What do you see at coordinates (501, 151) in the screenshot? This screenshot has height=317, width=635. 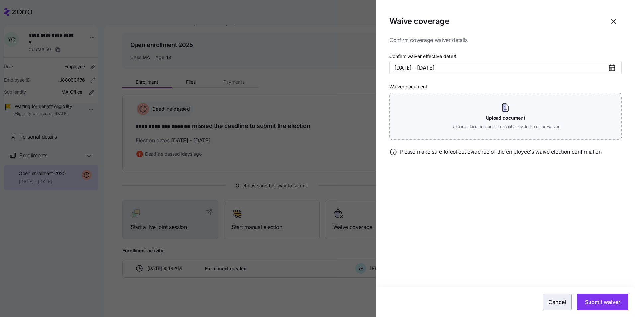 I see `span: Please make sure to collect evidence of the employee's waive election confirmation` at bounding box center [501, 151].